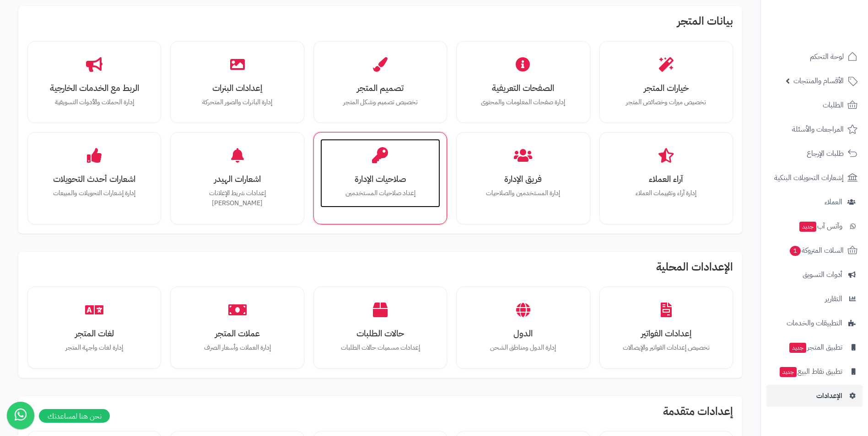 The height and width of the screenshot is (436, 868). What do you see at coordinates (94, 328) in the screenshot?
I see `a: لغات المتجرإدارة لغات واجهة المتجر` at bounding box center [94, 328].